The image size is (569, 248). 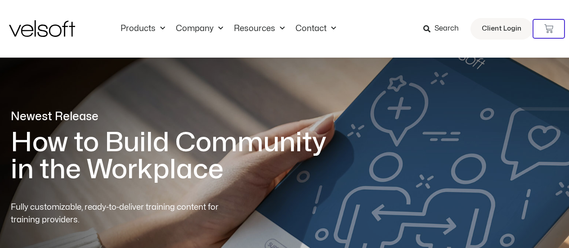 I want to click on p: Fully customizable, ready-to-deliver training content for training providers., so click(x=123, y=214).